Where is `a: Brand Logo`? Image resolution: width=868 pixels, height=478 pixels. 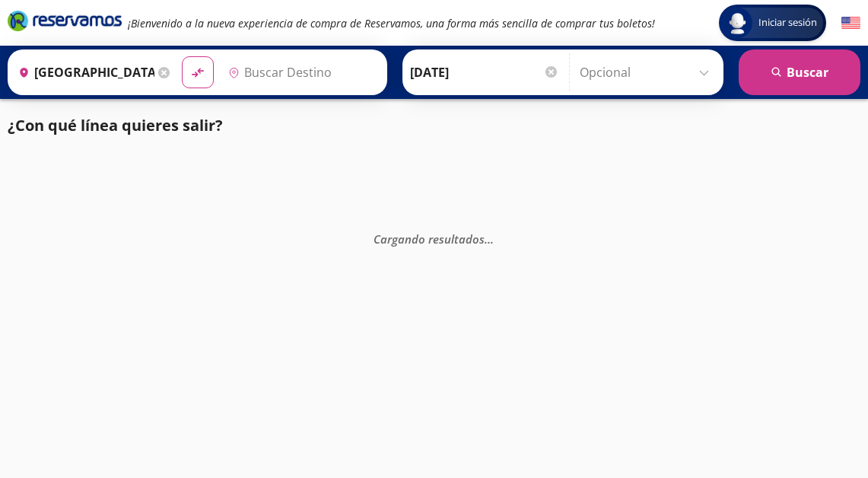 a: Brand Logo is located at coordinates (65, 23).